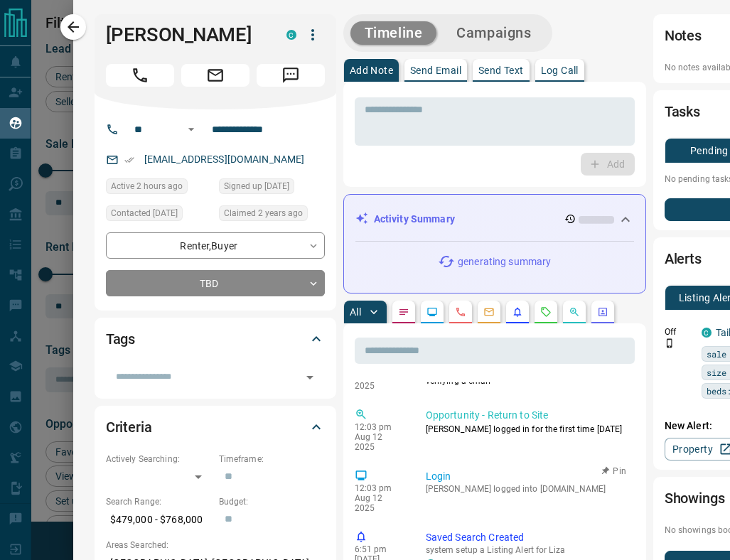 The image size is (730, 560). What do you see at coordinates (528, 476) in the screenshot?
I see `p: Login` at bounding box center [528, 476].